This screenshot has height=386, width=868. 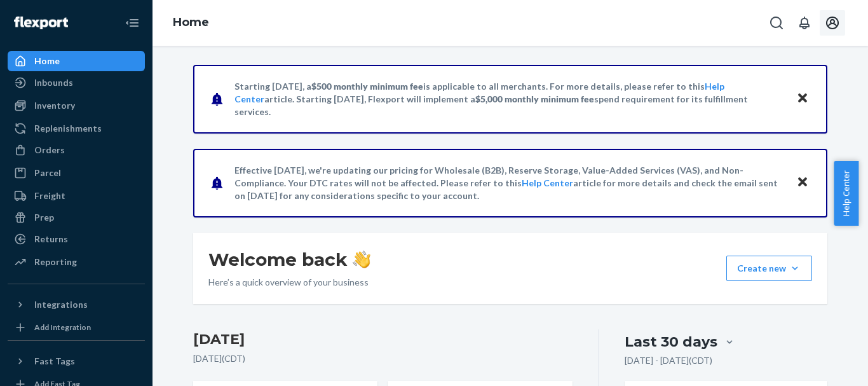 What do you see at coordinates (76, 105) in the screenshot?
I see `a: Inventory` at bounding box center [76, 105].